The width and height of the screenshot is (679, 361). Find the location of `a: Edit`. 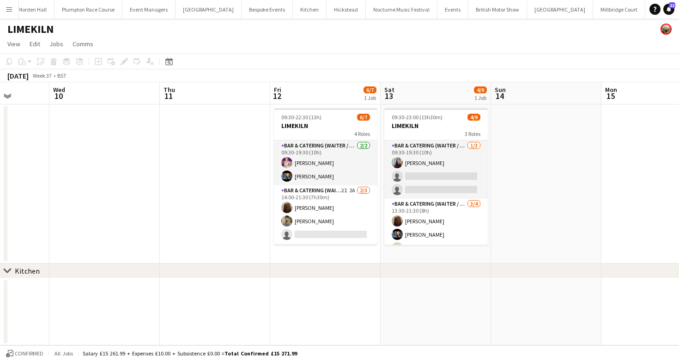

a: Edit is located at coordinates (35, 44).